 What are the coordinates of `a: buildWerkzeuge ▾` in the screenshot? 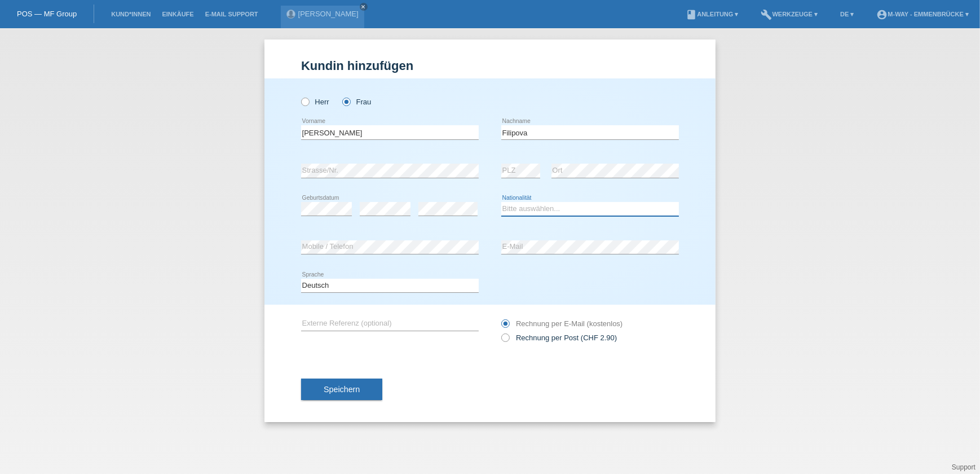 It's located at (789, 14).